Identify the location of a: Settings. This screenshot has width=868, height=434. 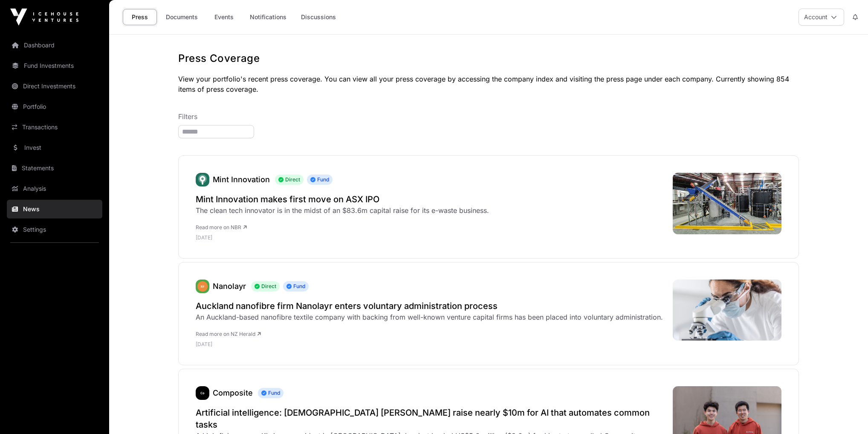
(54, 229).